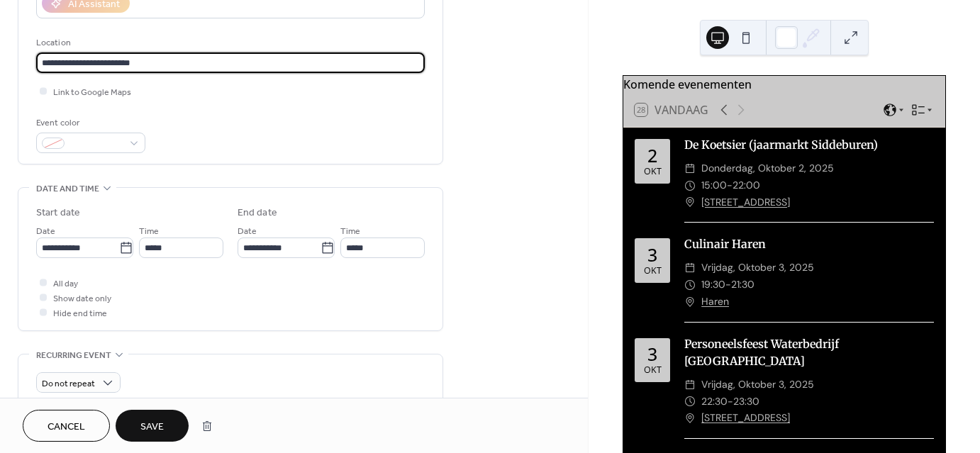 This screenshot has height=453, width=980. I want to click on span: 23:30, so click(747, 403).